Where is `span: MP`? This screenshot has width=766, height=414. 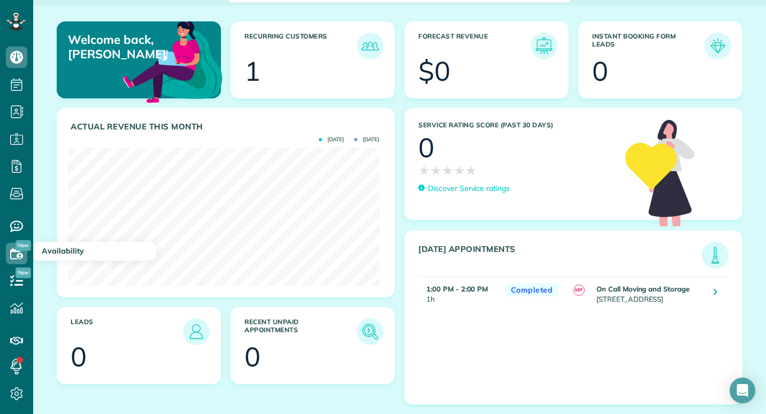 span: MP is located at coordinates (579, 290).